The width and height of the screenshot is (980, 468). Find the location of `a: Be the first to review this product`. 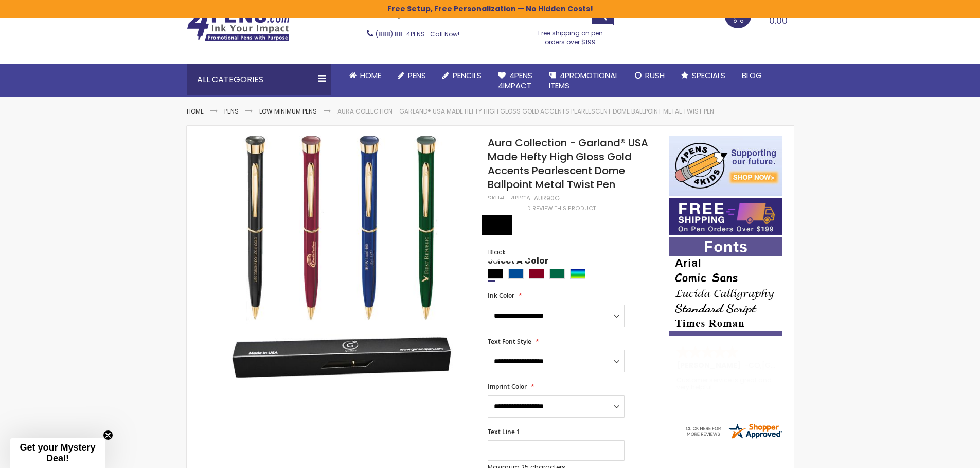

a: Be the first to review this product is located at coordinates (542, 208).